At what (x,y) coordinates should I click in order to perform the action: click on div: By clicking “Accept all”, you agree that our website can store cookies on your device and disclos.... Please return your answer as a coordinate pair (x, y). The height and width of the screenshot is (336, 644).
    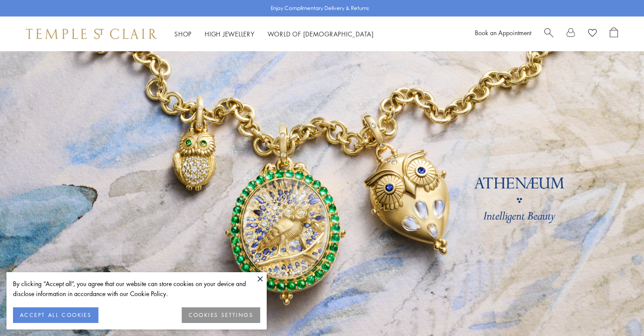
    Looking at the image, I should click on (137, 288).